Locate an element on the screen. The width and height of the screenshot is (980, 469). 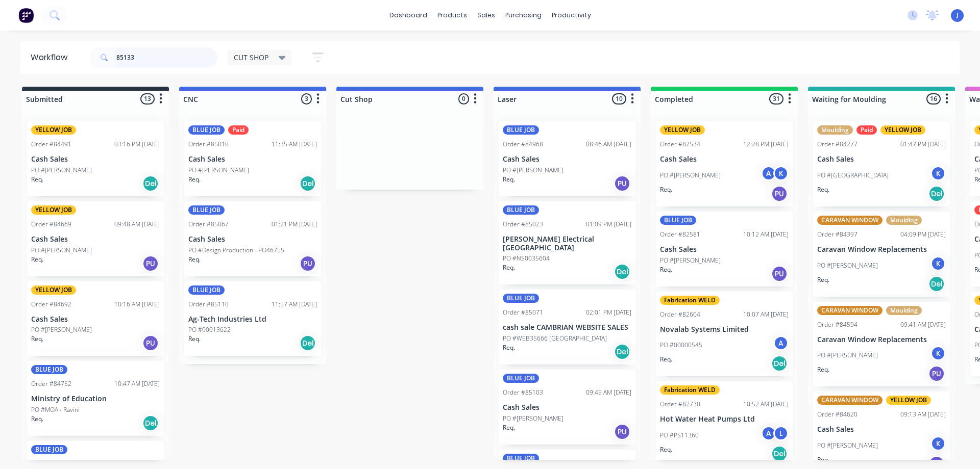
div: Order #85103 is located at coordinates (522, 393).